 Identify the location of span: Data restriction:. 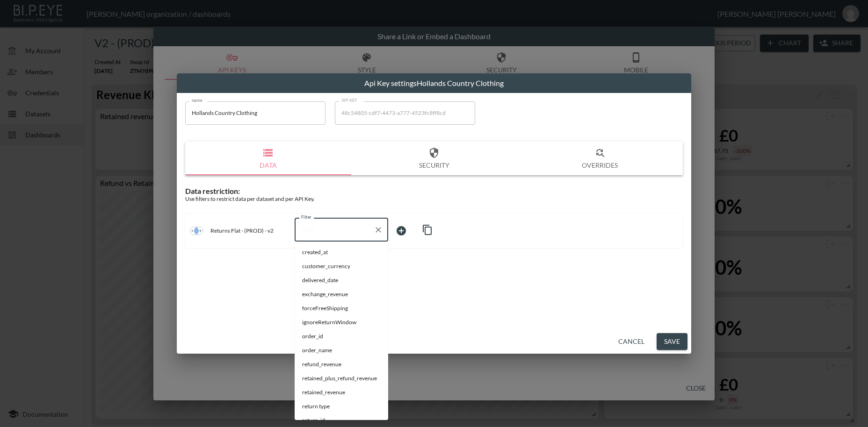
(212, 191).